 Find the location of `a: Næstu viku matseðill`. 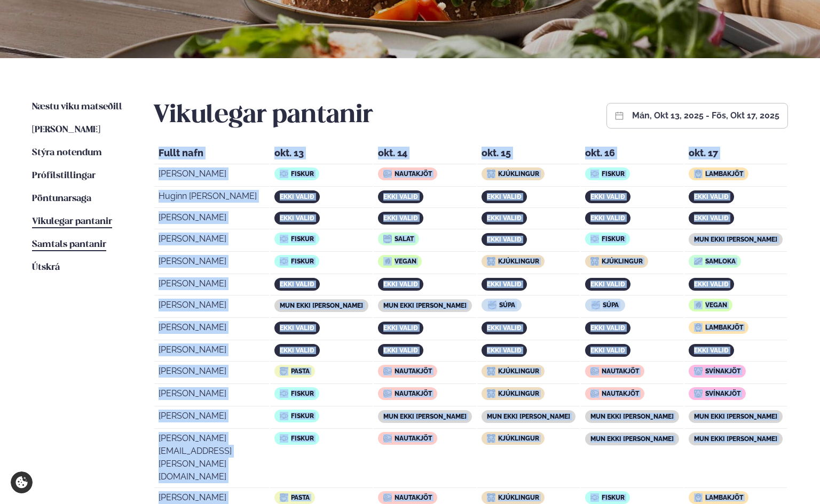

a: Næstu viku matseðill is located at coordinates (77, 107).